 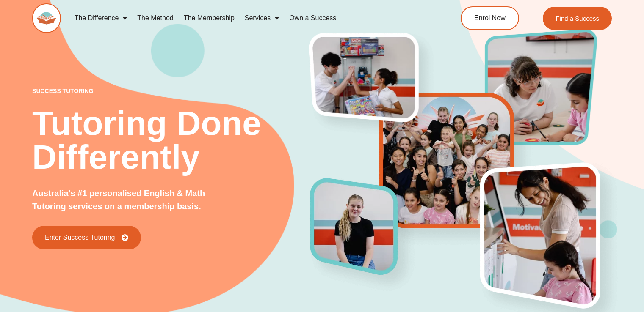 What do you see at coordinates (490, 19) in the screenshot?
I see `span: Enrol Now` at bounding box center [490, 19].